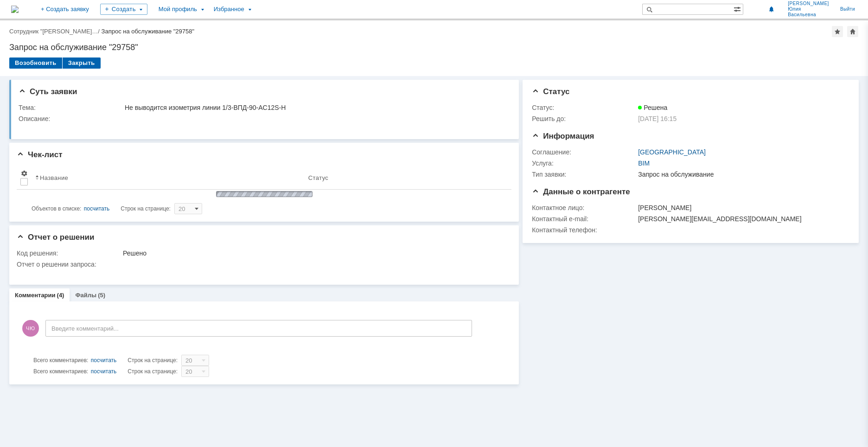  Describe the element at coordinates (261, 264) in the screenshot. I see `div: Отчет о решении запроса:` at that location.